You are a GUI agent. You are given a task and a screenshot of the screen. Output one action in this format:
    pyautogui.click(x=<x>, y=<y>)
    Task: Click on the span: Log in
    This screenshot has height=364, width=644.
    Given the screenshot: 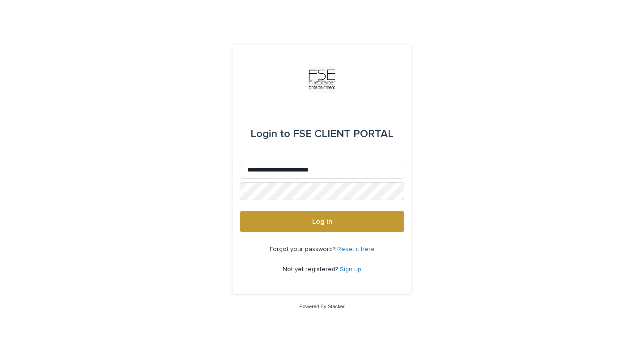 What is the action you would take?
    pyautogui.click(x=322, y=222)
    